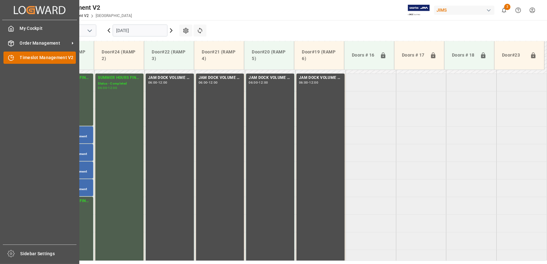 The width and height of the screenshot is (547, 264). I want to click on button: JIMS, so click(466, 10).